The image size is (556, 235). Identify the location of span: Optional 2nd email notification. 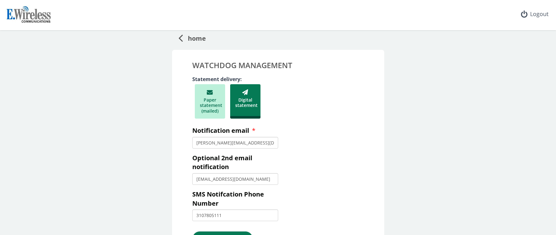
(222, 163).